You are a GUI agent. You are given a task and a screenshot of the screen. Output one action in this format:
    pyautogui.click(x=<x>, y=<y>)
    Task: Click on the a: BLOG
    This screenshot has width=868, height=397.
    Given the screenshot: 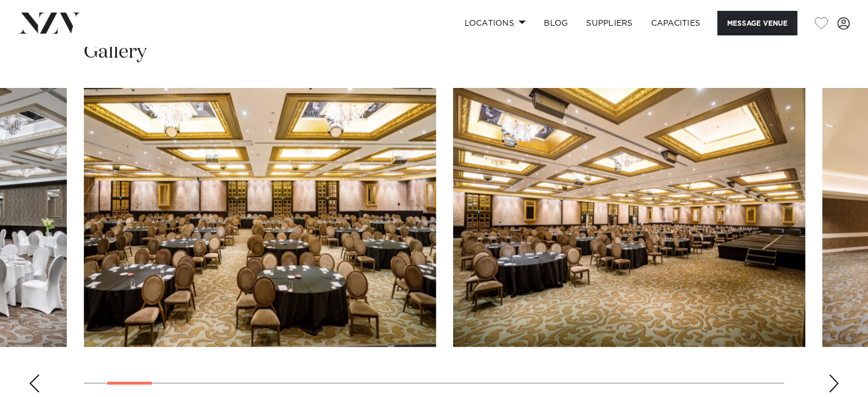 What is the action you would take?
    pyautogui.click(x=556, y=23)
    